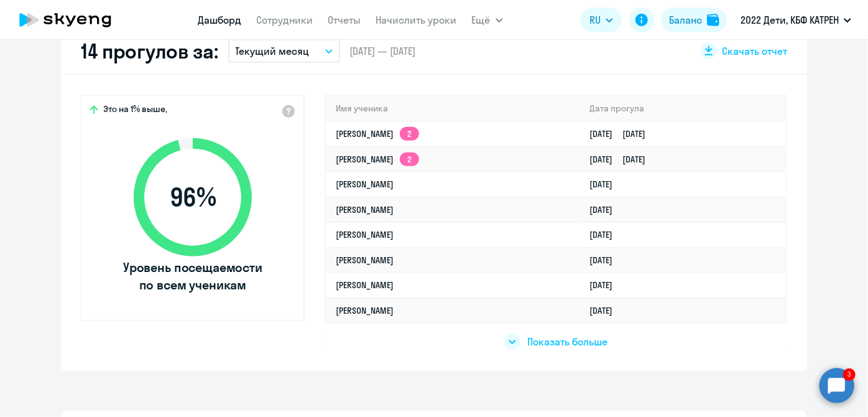 This screenshot has width=868, height=417. Describe the element at coordinates (284, 51) in the screenshot. I see `button: Текущий месяц` at that location.